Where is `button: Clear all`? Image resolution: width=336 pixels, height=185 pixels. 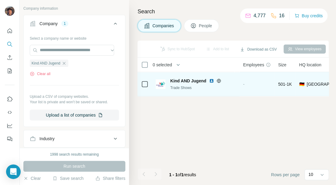 button: Clear all is located at coordinates (40, 74).